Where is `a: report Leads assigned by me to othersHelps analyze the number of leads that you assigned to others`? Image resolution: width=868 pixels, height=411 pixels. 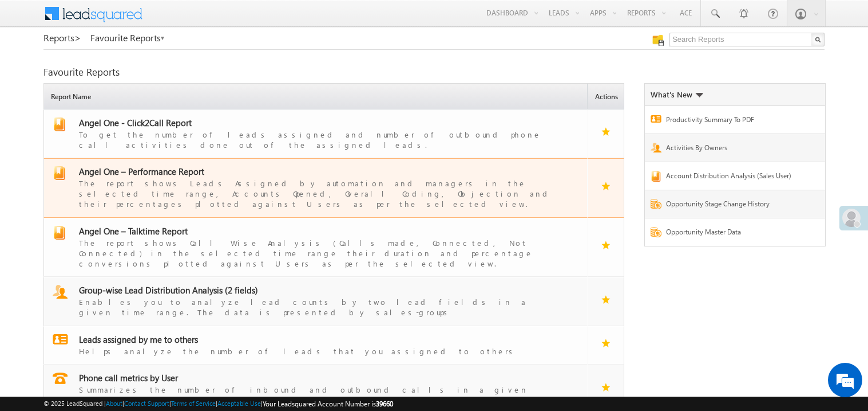
a: report Leads assigned by me to othersHelps analyze the number of leads that you assigned to others is located at coordinates (316, 345).